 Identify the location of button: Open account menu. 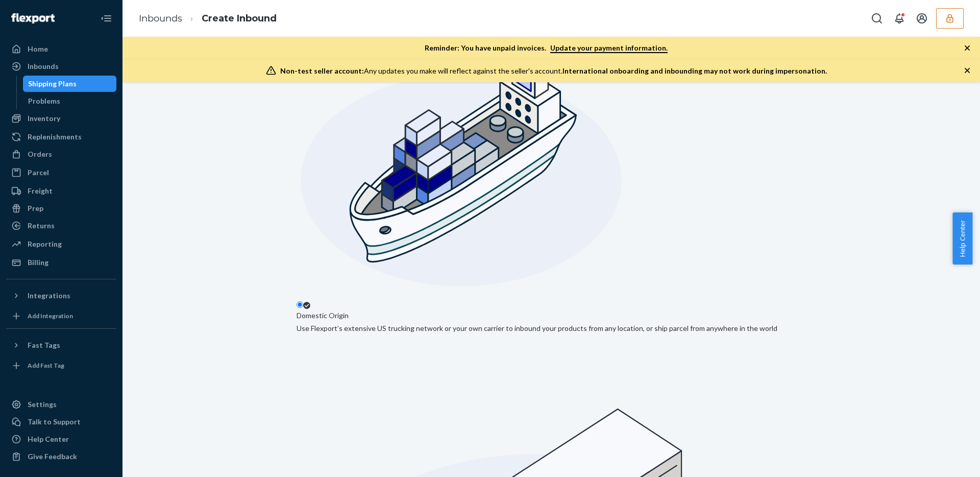
(922, 18).